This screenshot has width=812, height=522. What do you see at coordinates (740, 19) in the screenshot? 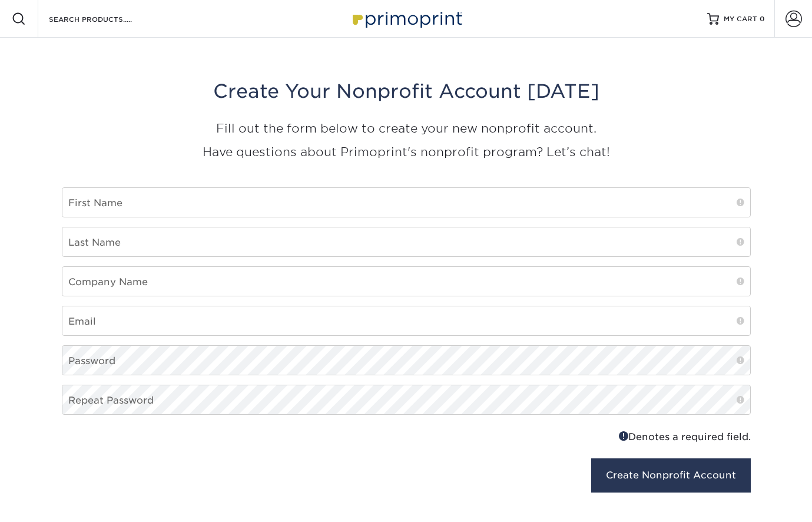
I see `span: MY CART` at bounding box center [740, 19].